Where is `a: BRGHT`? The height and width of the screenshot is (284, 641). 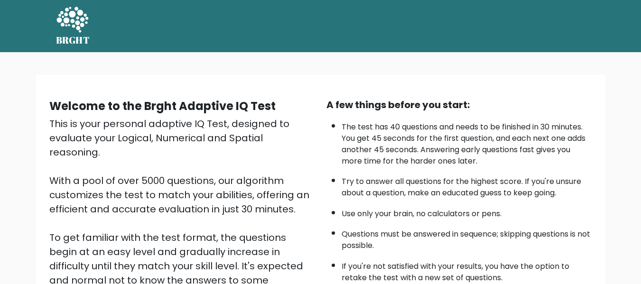
a: BRGHT is located at coordinates (73, 26).